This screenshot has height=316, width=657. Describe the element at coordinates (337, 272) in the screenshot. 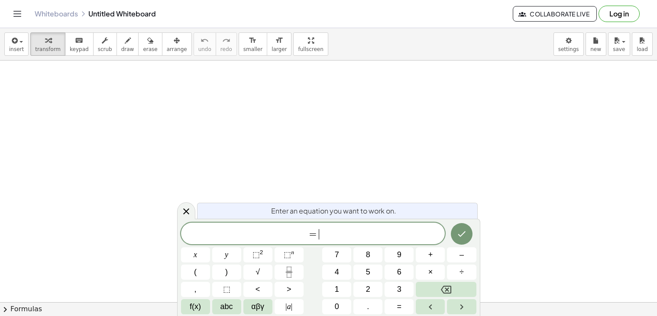

I see `span: 4` at that location.